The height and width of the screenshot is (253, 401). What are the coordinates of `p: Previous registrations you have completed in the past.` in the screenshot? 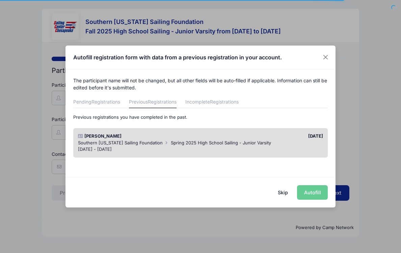 It's located at (200, 117).